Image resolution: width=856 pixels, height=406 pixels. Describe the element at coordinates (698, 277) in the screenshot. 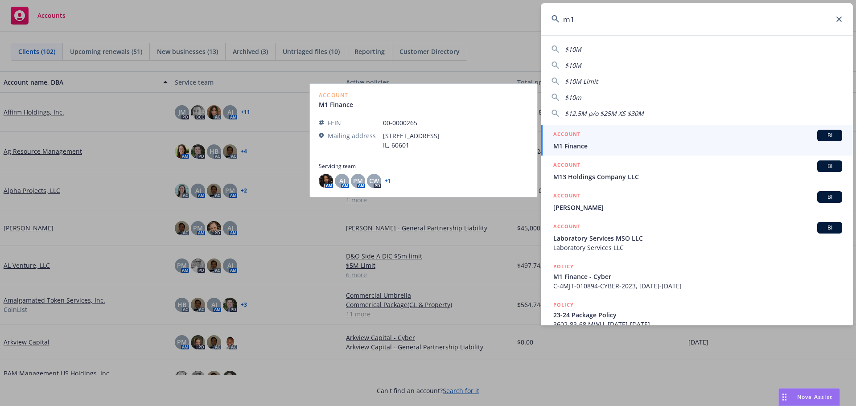

I see `span: M1 Finance - Cyber` at that location.